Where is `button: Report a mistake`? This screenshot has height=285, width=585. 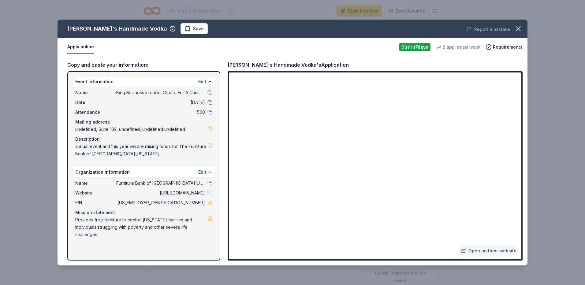 button: Report a mistake is located at coordinates (488, 29).